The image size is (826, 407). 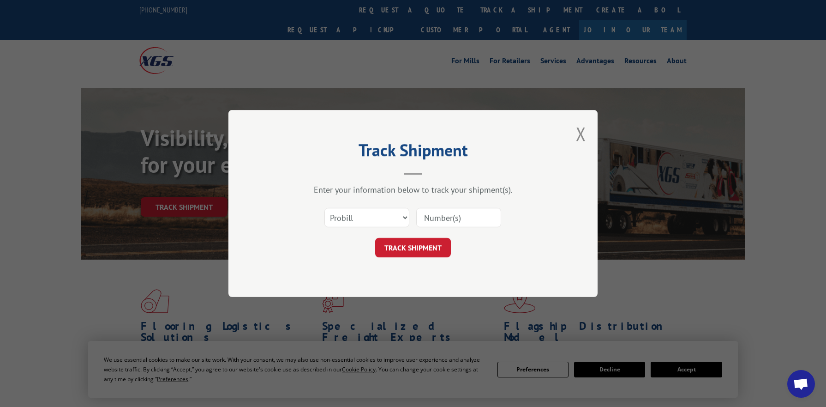 I want to click on input: Number(s), so click(x=459, y=217).